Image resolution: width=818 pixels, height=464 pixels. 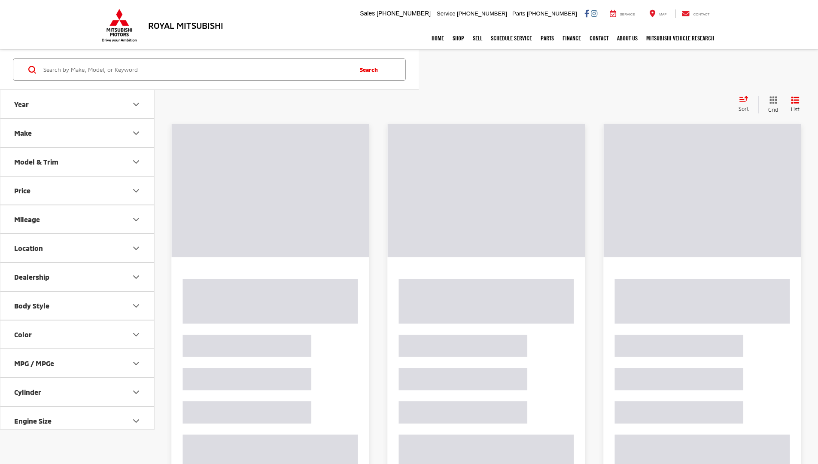 What do you see at coordinates (78, 392) in the screenshot?
I see `button: CylinderCylinder` at bounding box center [78, 392].